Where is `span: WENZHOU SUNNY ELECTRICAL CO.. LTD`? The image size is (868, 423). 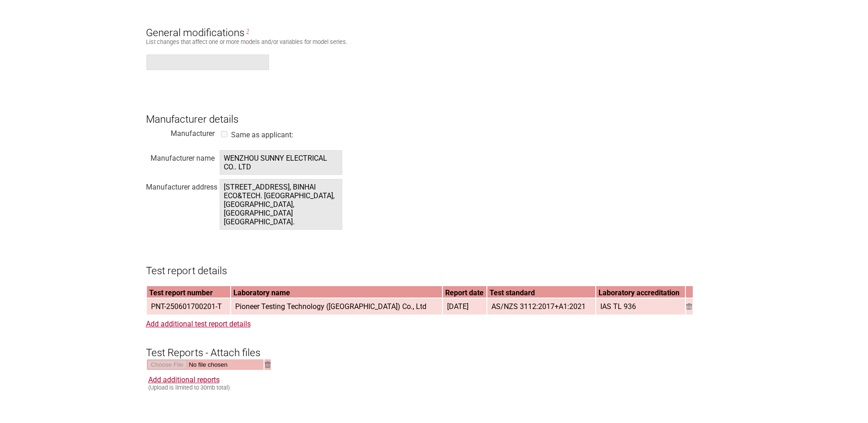
span: WENZHOU SUNNY ELECTRICAL CO.. LTD is located at coordinates (281, 163).